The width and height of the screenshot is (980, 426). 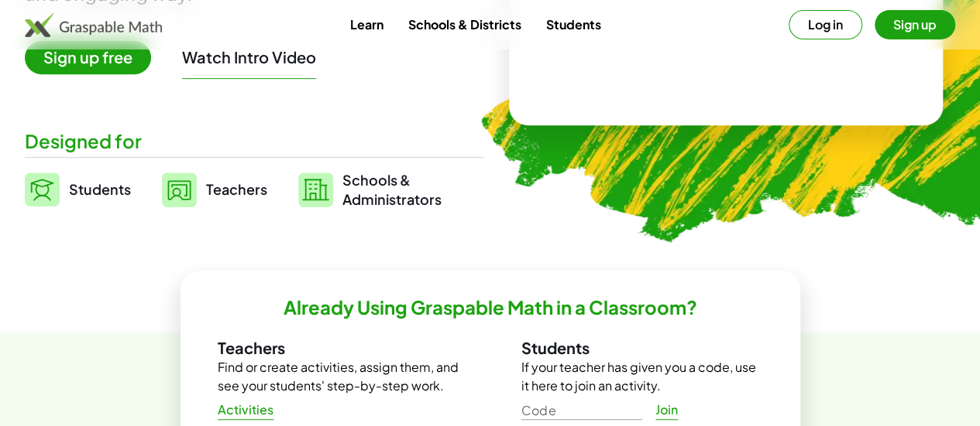 I want to click on a: Join, so click(x=667, y=410).